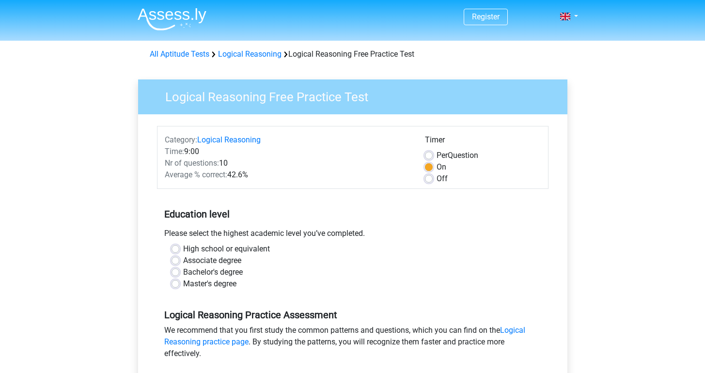 This screenshot has width=705, height=373. What do you see at coordinates (287, 152) in the screenshot?
I see `div: 9:00` at bounding box center [287, 152].